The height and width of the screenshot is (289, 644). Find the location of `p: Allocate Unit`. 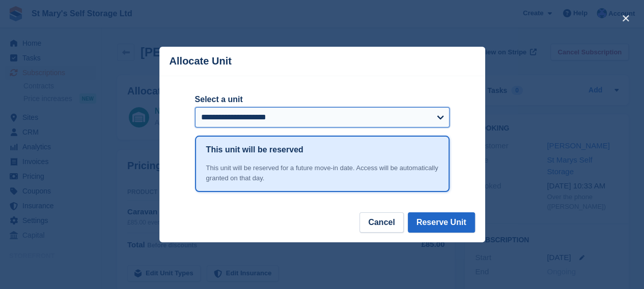

p: Allocate Unit is located at coordinates (201, 61).